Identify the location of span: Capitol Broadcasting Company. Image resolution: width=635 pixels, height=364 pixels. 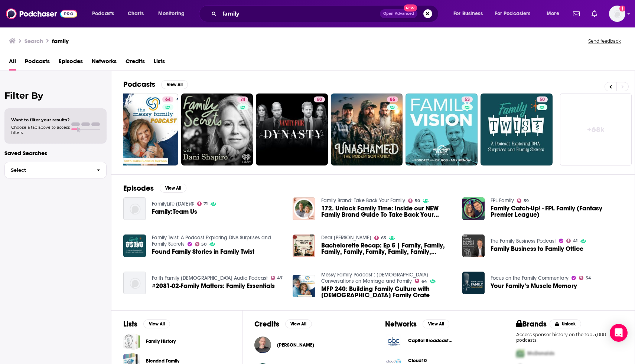
(443, 341).